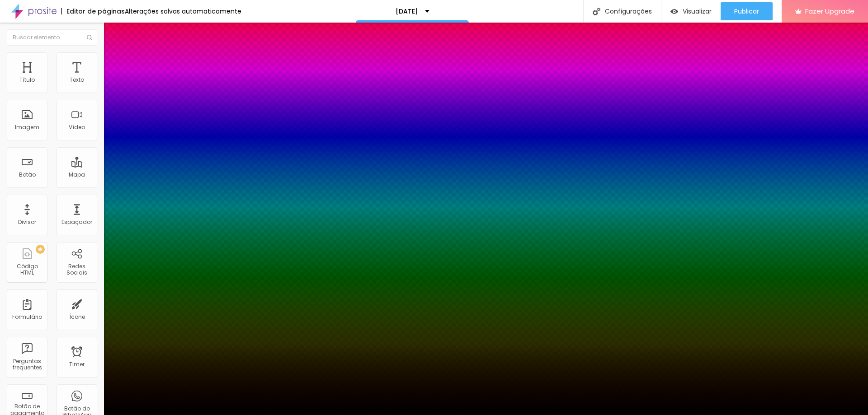 The width and height of the screenshot is (868, 415). Describe the element at coordinates (77, 365) in the screenshot. I see `div: Timer` at that location.